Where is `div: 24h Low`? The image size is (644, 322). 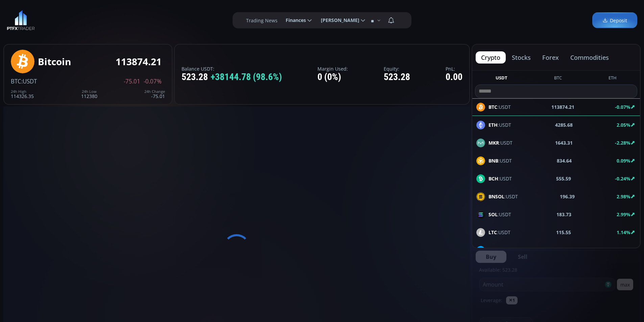 div: 24h Low is located at coordinates (89, 92).